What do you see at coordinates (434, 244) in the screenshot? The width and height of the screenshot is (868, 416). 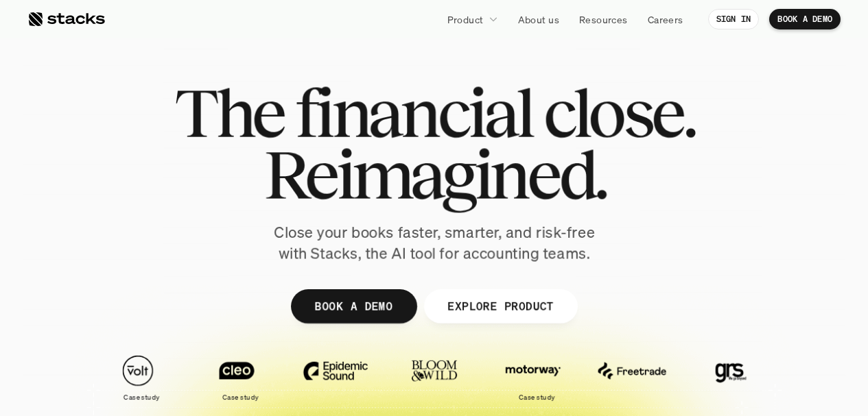 I see `p: Close your books faster, smarter, and risk-free with Stacks, the AI tool for accounting teams.` at bounding box center [434, 244].